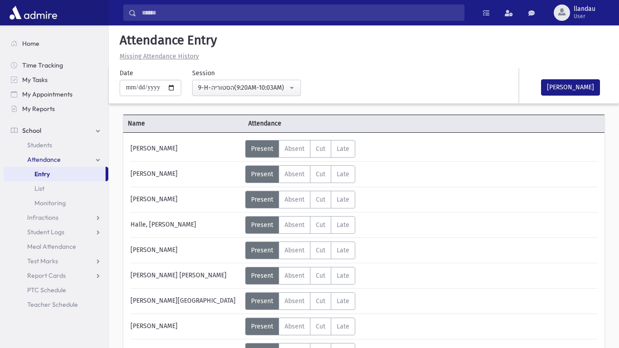  What do you see at coordinates (56, 94) in the screenshot?
I see `a: My Appointments` at bounding box center [56, 94].